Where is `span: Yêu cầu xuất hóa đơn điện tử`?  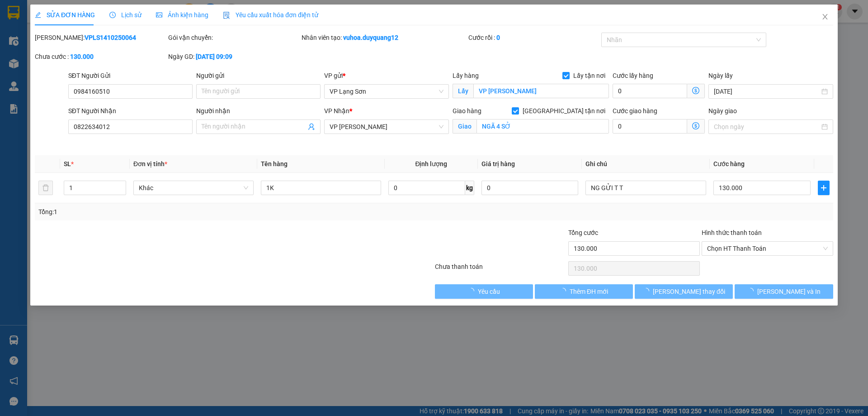
span: Yêu cầu xuất hóa đơn điện tử is located at coordinates (270, 15).